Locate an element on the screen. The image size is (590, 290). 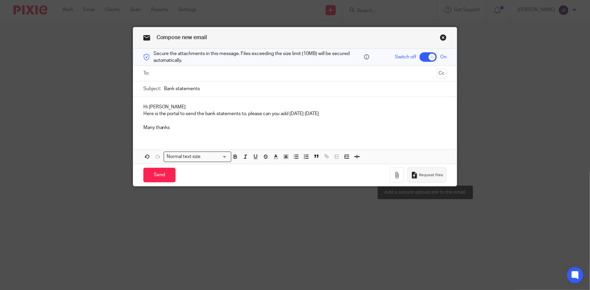
a: Close this dialog window is located at coordinates (443, 39).